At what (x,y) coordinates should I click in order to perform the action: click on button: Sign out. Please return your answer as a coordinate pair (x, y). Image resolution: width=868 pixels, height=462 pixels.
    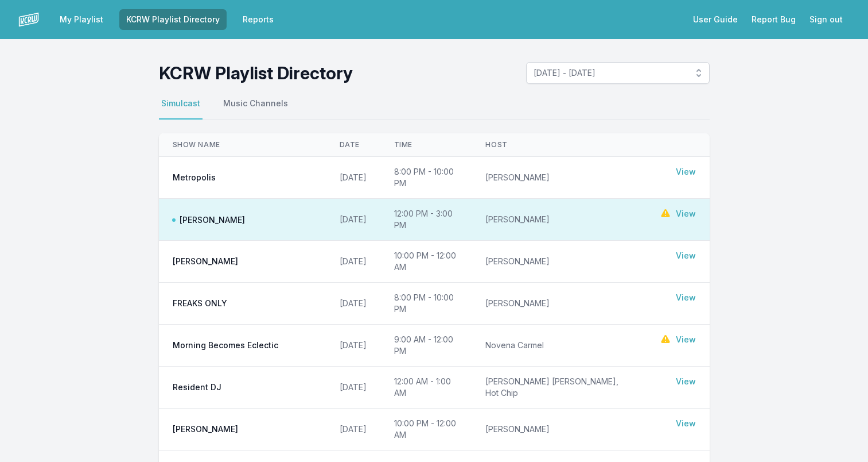
    Looking at the image, I should click on (827, 19).